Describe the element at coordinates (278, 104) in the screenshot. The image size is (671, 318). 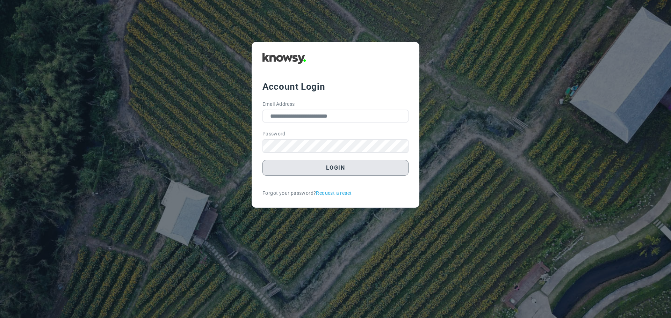
I see `label: Email Address` at that location.